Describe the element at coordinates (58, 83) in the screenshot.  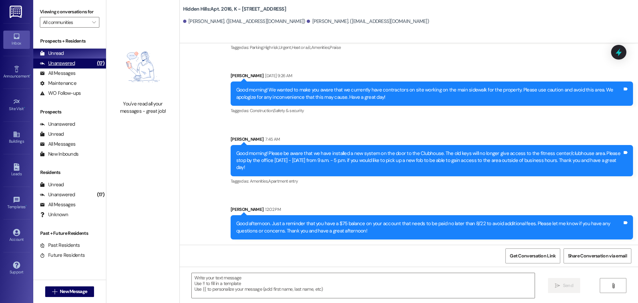
I see `div: Maintenance` at that location.